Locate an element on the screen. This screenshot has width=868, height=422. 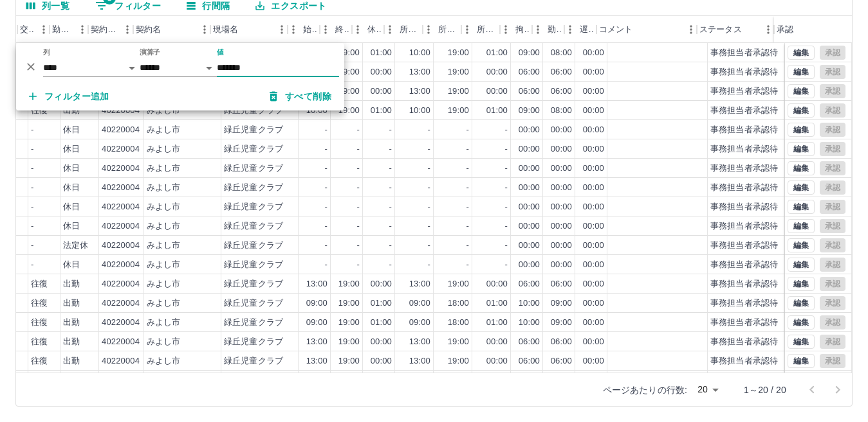
div: 承認 is located at coordinates (807, 30).